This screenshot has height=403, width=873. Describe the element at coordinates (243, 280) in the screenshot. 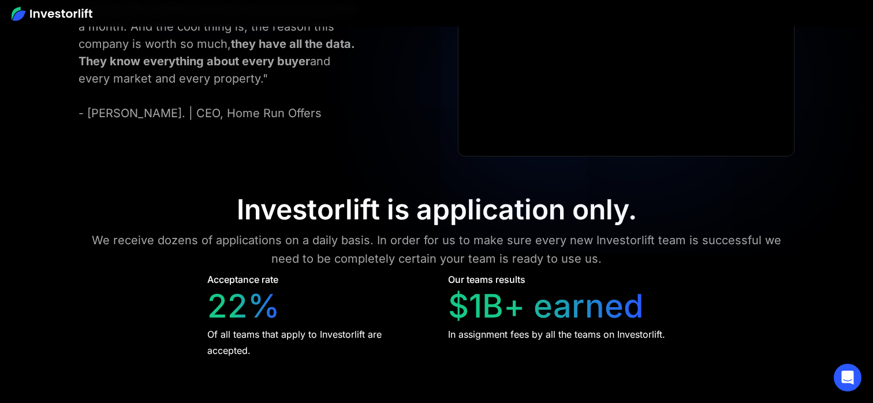

I see `div: Acceptance rate` at that location.